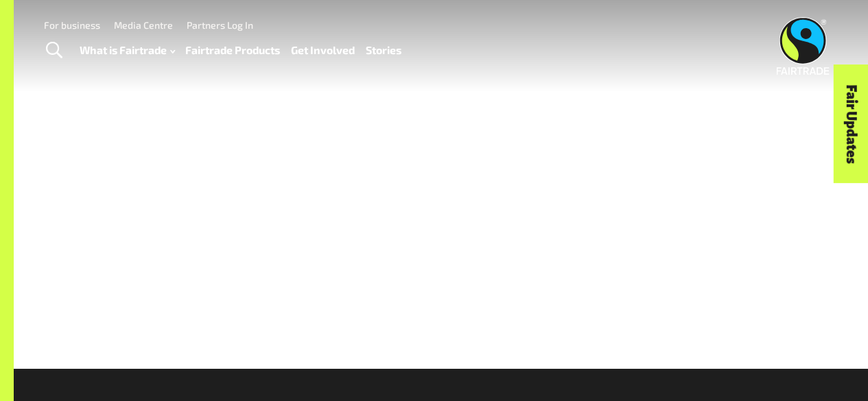 The width and height of the screenshot is (868, 401). I want to click on a: Stories, so click(384, 50).